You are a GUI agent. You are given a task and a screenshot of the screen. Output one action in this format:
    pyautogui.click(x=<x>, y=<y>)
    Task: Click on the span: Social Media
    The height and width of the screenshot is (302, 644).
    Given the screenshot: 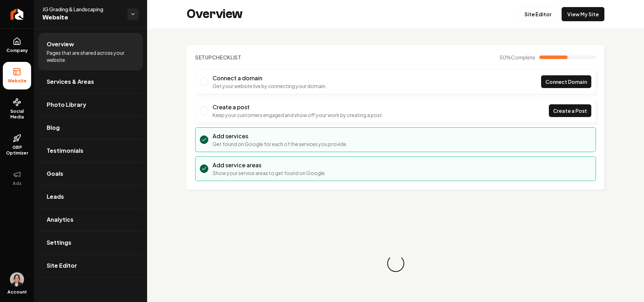 What is the action you would take?
    pyautogui.click(x=17, y=114)
    